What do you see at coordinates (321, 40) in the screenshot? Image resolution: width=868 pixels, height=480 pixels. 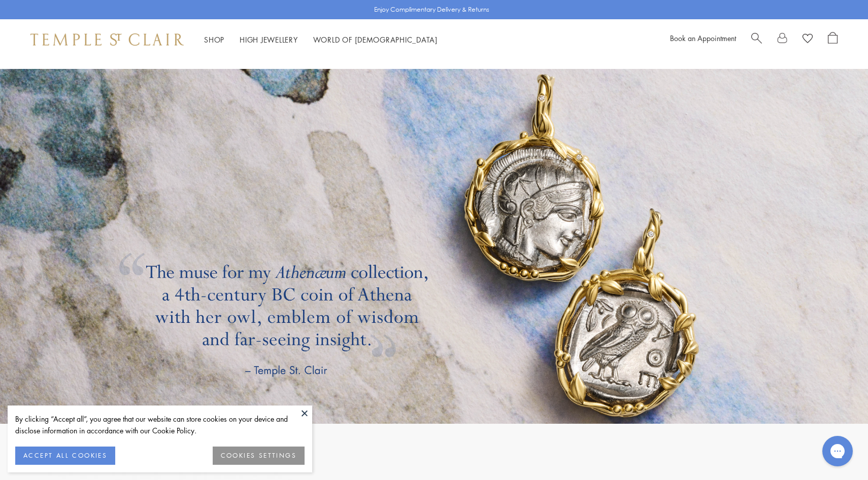 I see `nav: Main navigation` at bounding box center [321, 40].